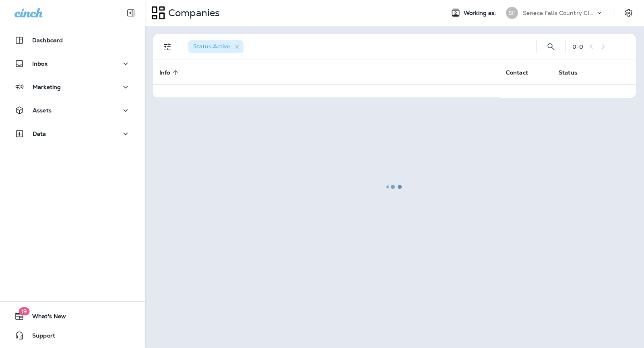 The image size is (644, 348). I want to click on span: 19, so click(24, 311).